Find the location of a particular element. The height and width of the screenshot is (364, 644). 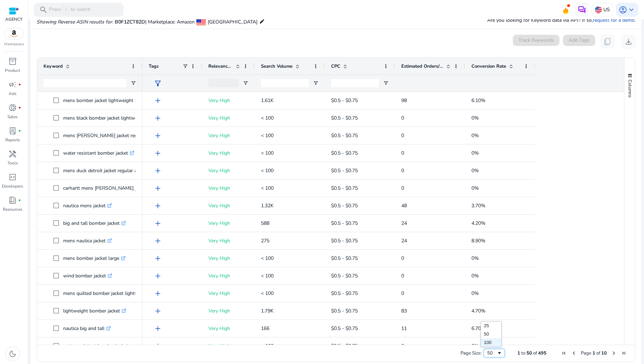

span: | Marketplace: Amazon is located at coordinates (169, 22).